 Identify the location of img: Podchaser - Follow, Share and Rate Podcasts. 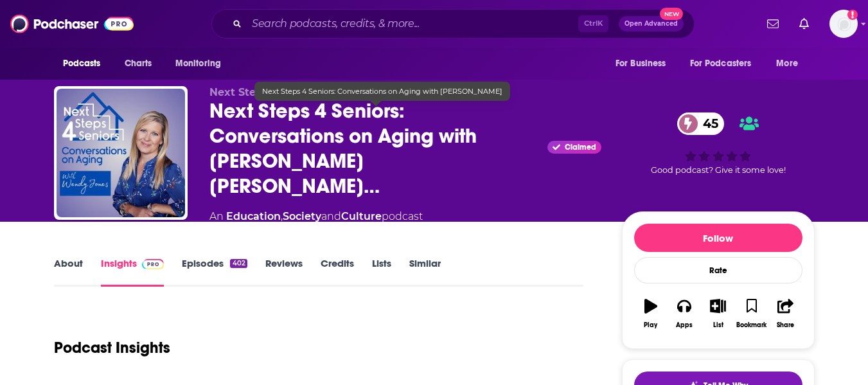
(72, 24).